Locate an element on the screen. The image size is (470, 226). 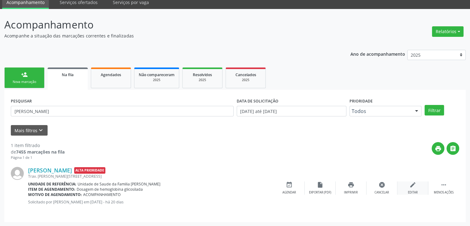
span: Na fila is located at coordinates (68, 75).